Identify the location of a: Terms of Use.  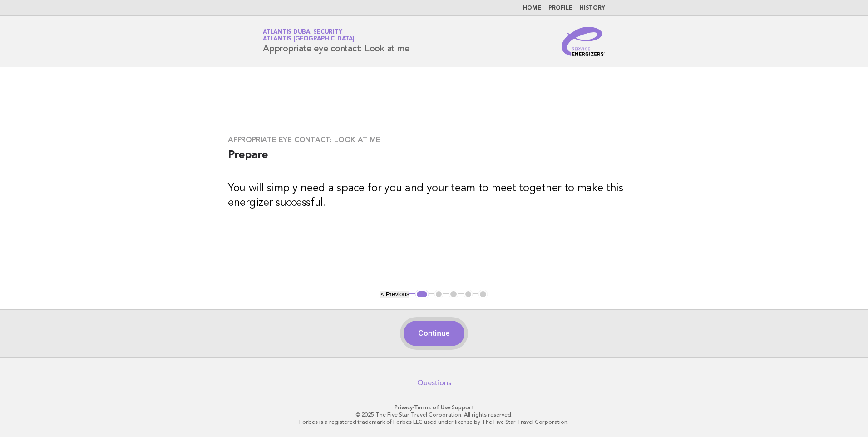
(432, 407).